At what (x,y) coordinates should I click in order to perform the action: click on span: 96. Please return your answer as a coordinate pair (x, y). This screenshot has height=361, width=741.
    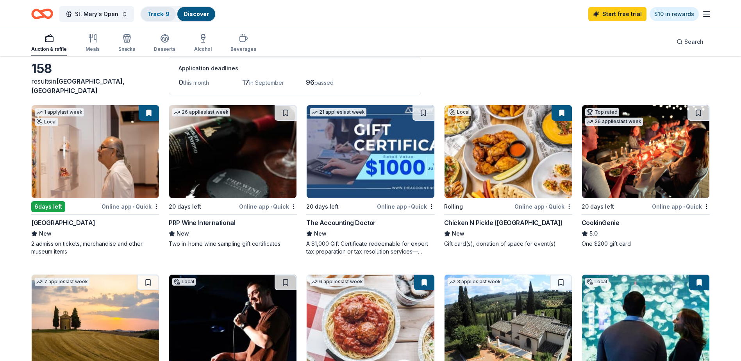
    Looking at the image, I should click on (310, 82).